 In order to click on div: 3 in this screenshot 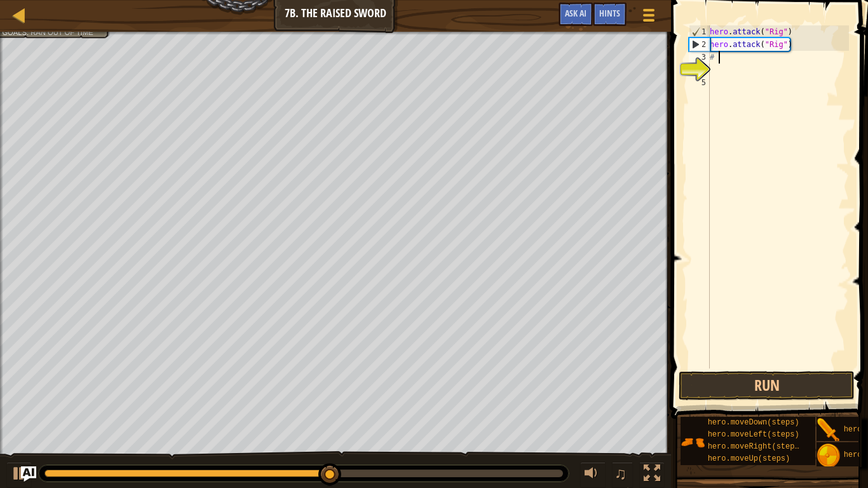, I will do `click(699, 58)`.